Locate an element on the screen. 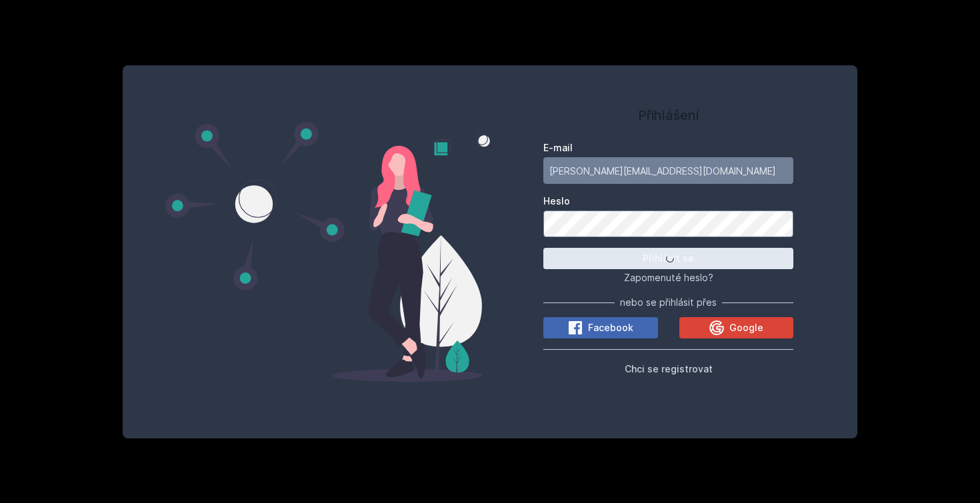 The height and width of the screenshot is (503, 980). input: Tvoje e-mailová adresa is located at coordinates (667, 171).